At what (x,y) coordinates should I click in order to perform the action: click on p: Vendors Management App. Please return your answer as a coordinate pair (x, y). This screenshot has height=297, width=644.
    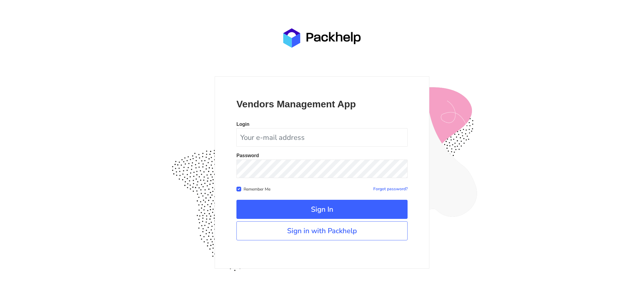
    Looking at the image, I should click on (322, 104).